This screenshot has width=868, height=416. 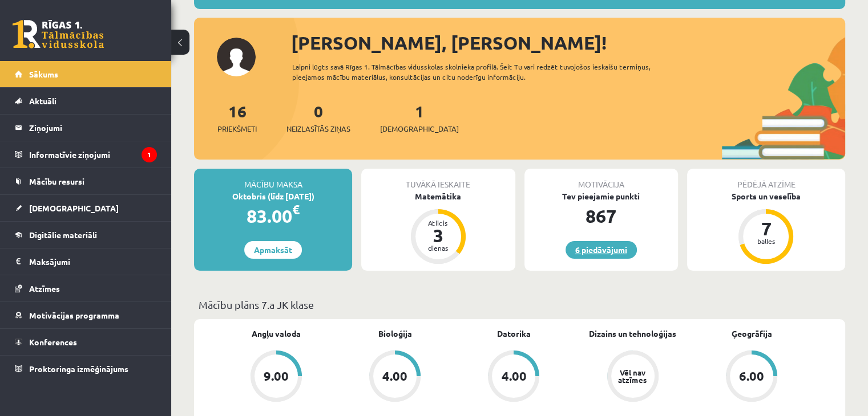 What do you see at coordinates (601, 216) in the screenshot?
I see `div: 867` at bounding box center [601, 216].